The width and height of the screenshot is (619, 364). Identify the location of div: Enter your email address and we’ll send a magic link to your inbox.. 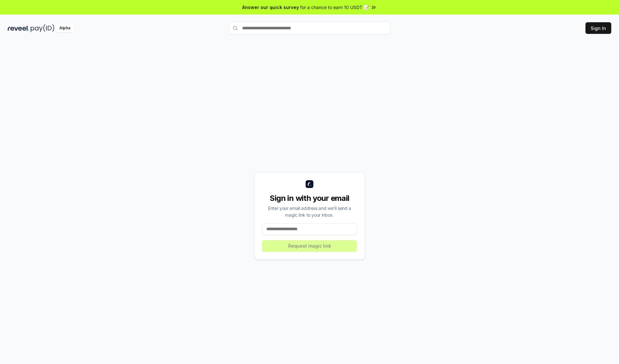
(310, 211).